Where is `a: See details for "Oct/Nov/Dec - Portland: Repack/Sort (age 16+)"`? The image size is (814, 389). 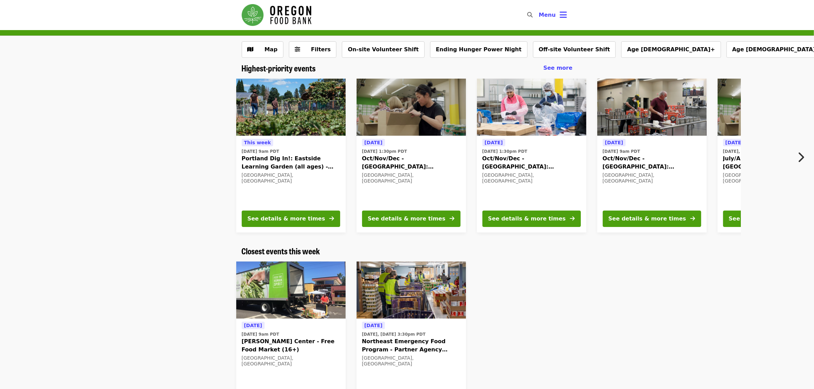
a: See details for "Oct/Nov/Dec - Portland: Repack/Sort (age 16+)" is located at coordinates (652, 156).